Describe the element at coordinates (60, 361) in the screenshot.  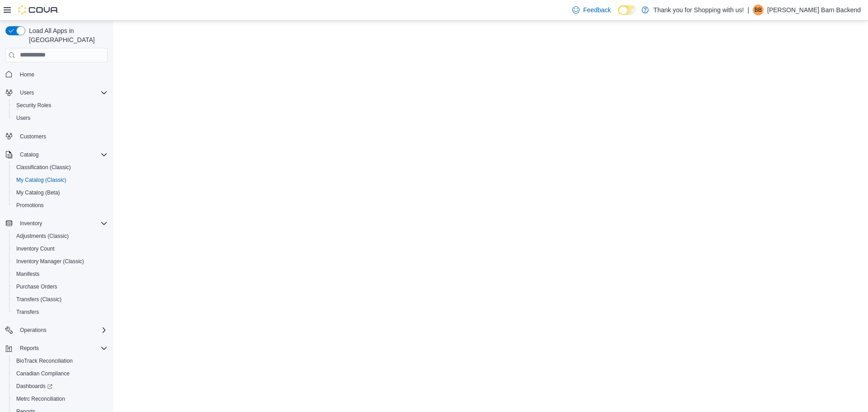
I see `span: BioTrack Reconciliation` at that location.